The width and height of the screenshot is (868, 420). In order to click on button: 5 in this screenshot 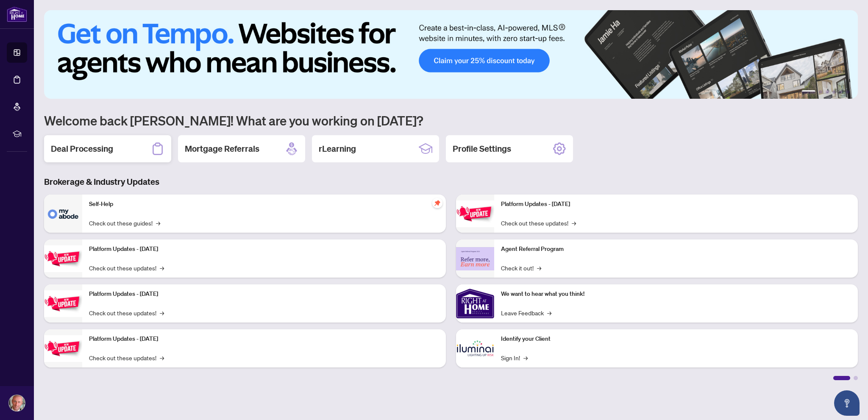, I will do `click(841, 92)`.